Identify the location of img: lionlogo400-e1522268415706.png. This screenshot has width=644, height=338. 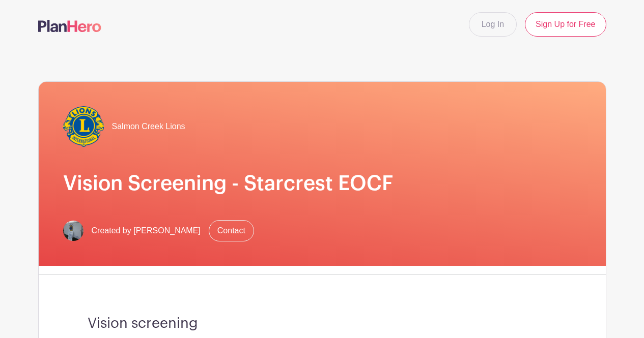
(83, 126).